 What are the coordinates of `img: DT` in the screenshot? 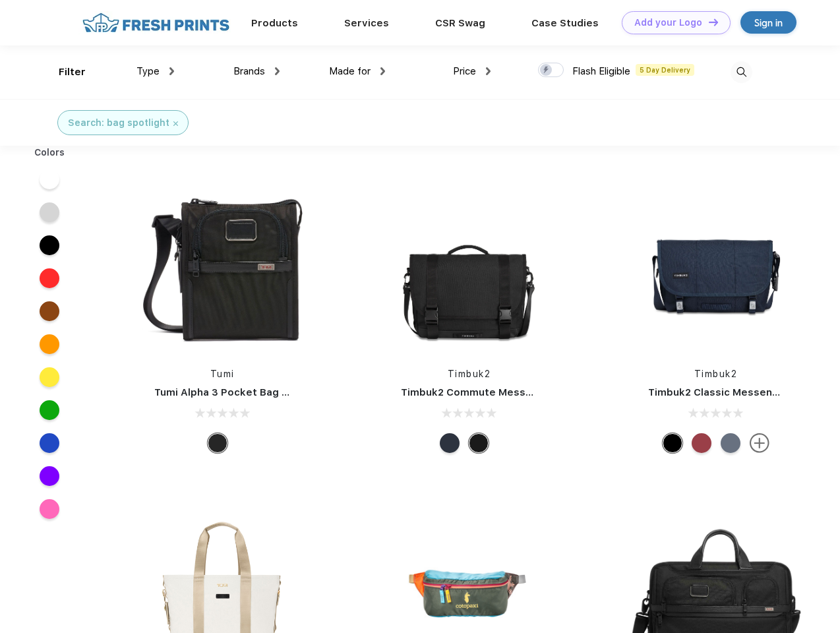 It's located at (713, 21).